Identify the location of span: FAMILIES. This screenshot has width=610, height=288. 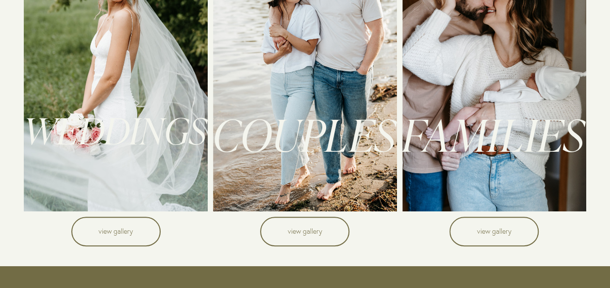
(494, 134).